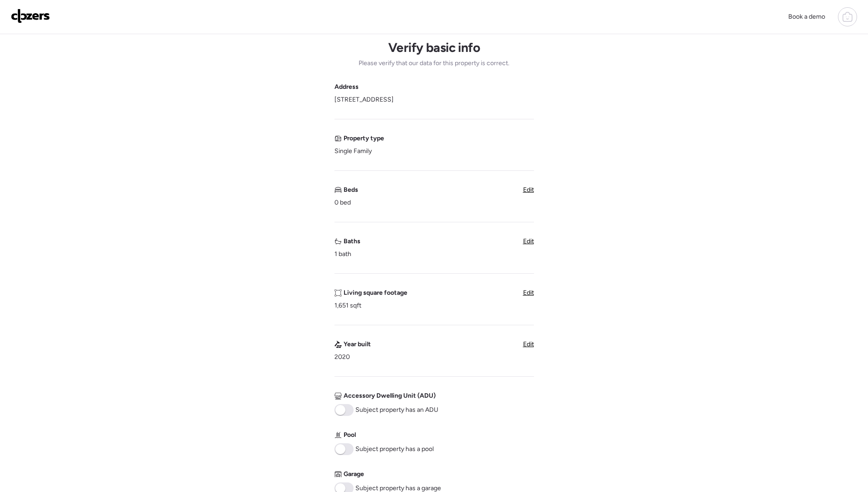 Image resolution: width=868 pixels, height=492 pixels. Describe the element at coordinates (353, 151) in the screenshot. I see `span: Single Family` at that location.